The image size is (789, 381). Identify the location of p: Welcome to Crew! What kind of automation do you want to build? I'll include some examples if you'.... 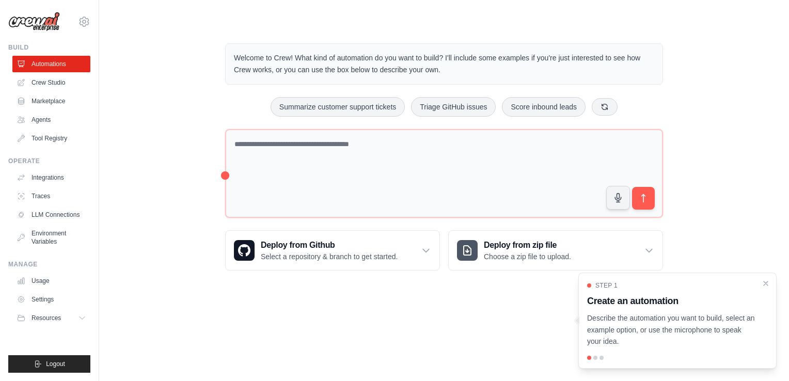
(444, 64).